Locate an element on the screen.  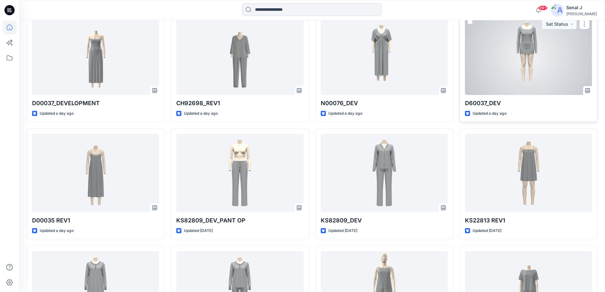
p: D60037_DEV is located at coordinates (529, 103).